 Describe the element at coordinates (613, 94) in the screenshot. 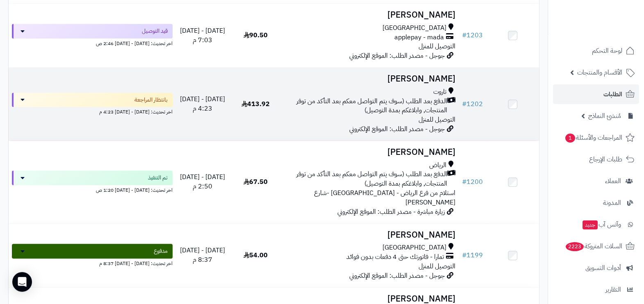

I see `span: الطلبات` at that location.